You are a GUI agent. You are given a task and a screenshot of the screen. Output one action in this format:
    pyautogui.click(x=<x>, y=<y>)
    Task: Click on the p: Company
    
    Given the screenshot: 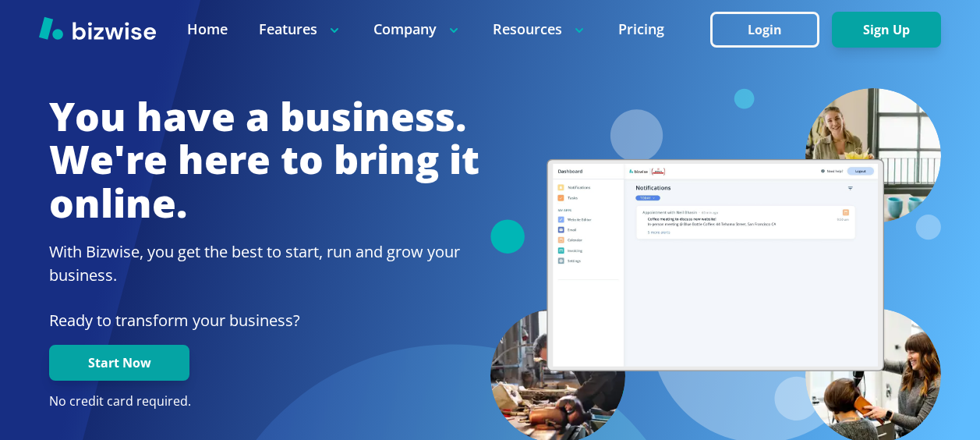 What is the action you would take?
    pyautogui.click(x=417, y=29)
    